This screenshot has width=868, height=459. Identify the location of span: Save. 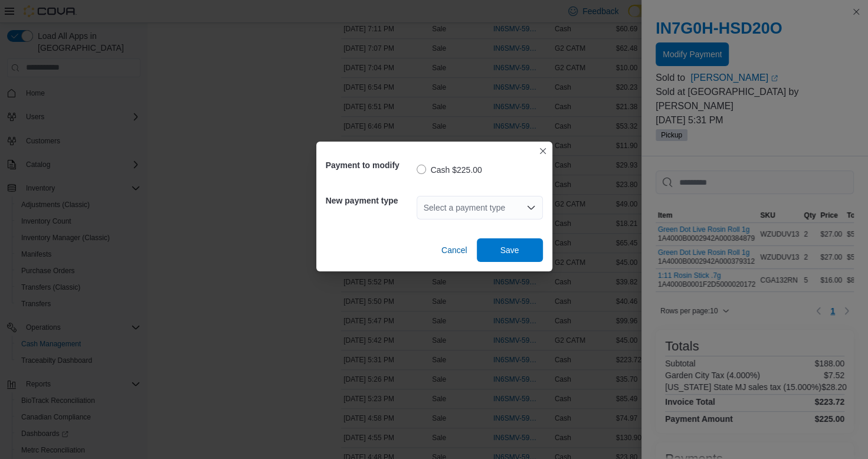
(510, 250).